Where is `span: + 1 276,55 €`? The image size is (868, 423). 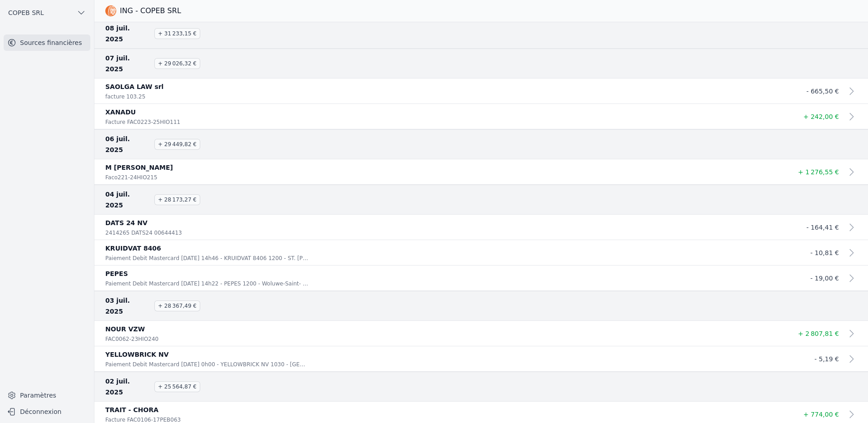
span: + 1 276,55 € is located at coordinates (818, 172).